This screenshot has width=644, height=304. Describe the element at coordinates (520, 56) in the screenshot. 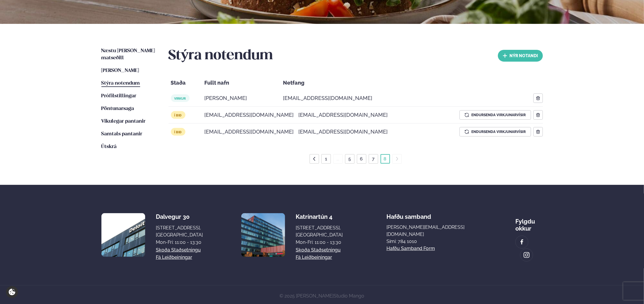

I see `button: nýr Notandi` at that location.